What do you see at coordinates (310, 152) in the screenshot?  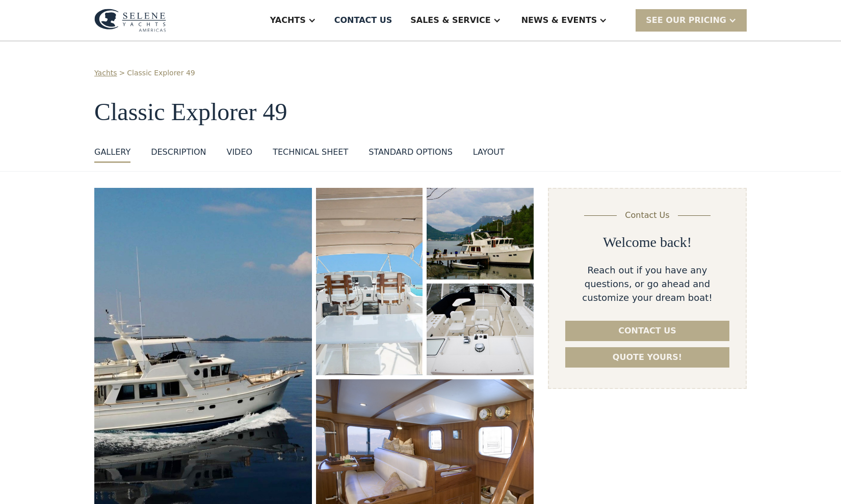 I see `div: Technical sheet` at bounding box center [310, 152].